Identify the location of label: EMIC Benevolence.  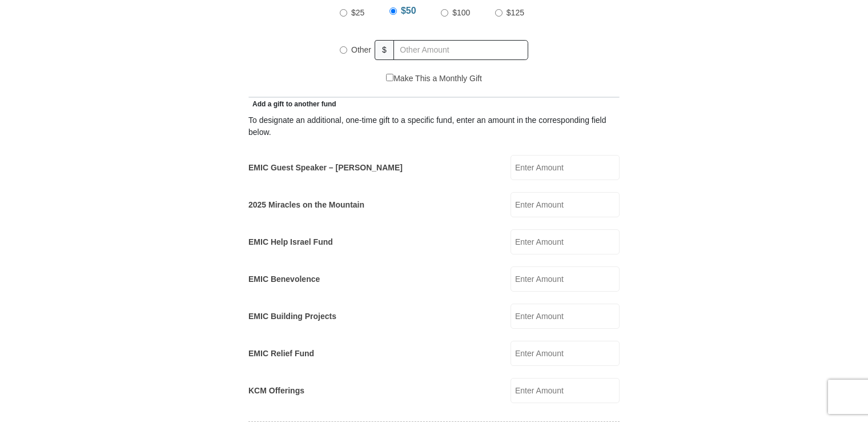
(283, 279).